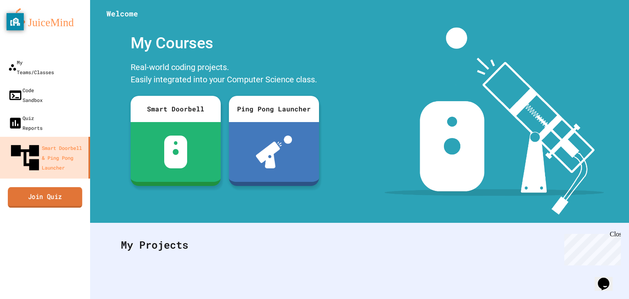  Describe the element at coordinates (225, 74) in the screenshot. I see `div: Real-world coding projects. Easily integrated into your Computer Science class.` at that location.